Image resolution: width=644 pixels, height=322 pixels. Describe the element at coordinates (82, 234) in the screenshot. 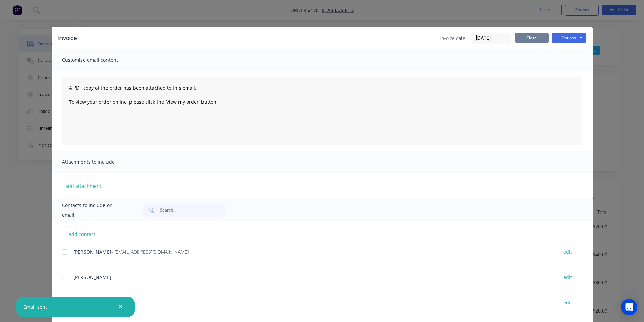

I see `button: add contact` at that location.